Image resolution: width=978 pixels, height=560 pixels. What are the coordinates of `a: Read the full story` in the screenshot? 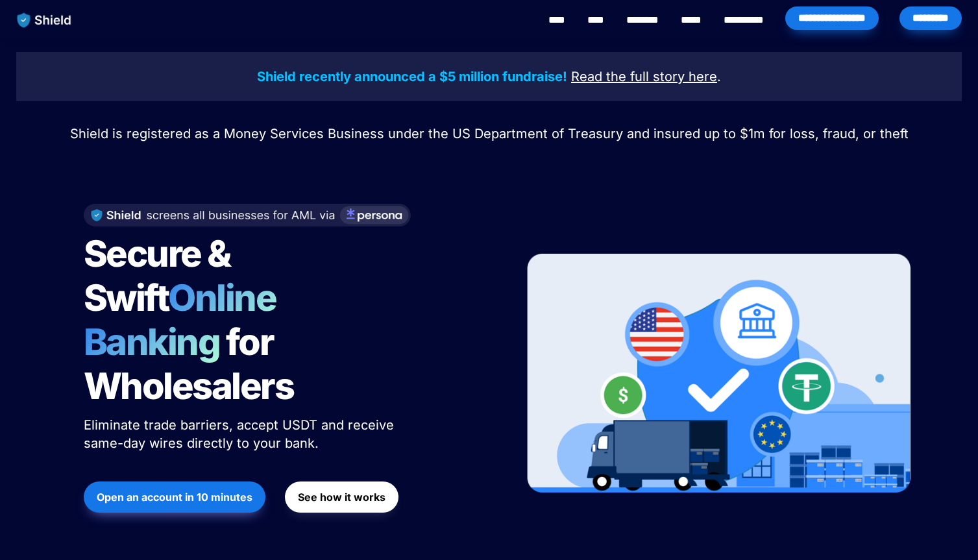 It's located at (628, 78).